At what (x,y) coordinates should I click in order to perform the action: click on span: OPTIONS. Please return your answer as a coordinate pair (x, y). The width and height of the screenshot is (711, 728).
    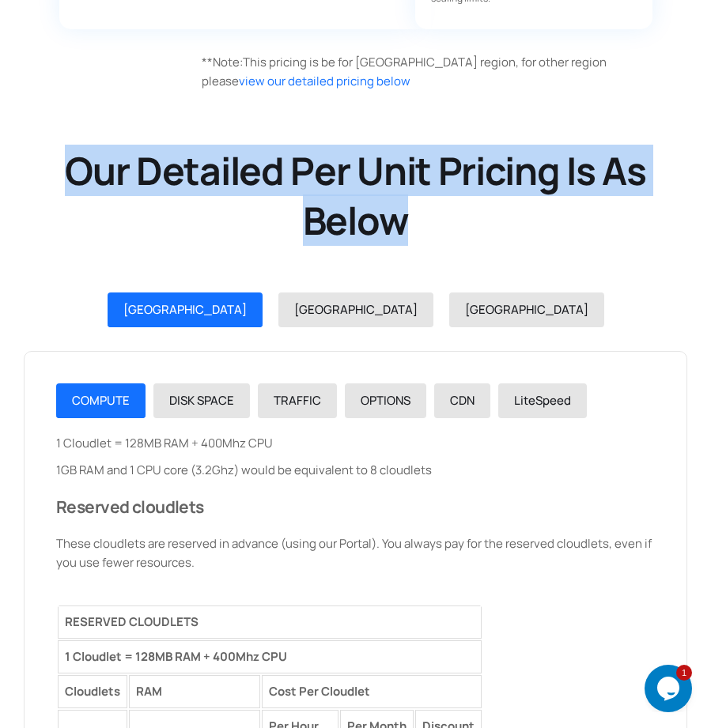
    Looking at the image, I should click on (385, 400).